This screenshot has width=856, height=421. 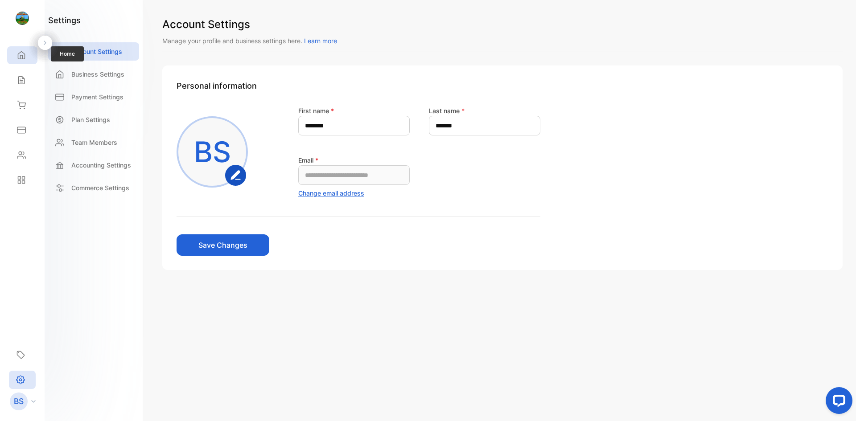 What do you see at coordinates (94, 188) in the screenshot?
I see `a: Commerce Settings` at bounding box center [94, 188].